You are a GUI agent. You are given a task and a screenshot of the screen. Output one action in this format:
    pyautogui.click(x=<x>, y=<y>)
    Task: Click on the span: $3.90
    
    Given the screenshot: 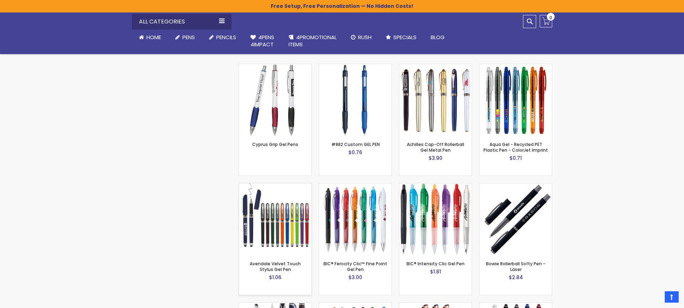 What is the action you would take?
    pyautogui.click(x=435, y=158)
    